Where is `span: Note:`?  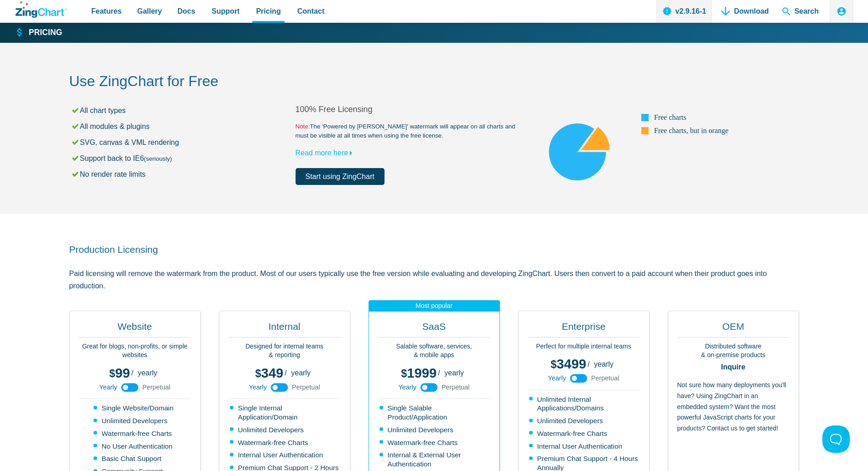 span: Note: is located at coordinates (303, 126).